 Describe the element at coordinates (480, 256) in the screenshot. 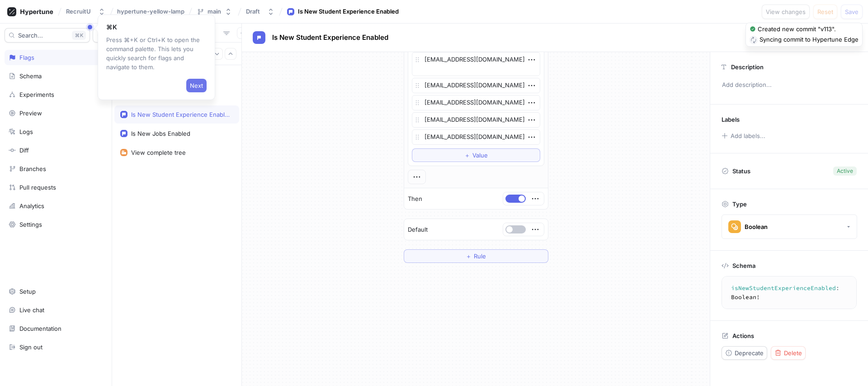

I see `span: Rule` at that location.